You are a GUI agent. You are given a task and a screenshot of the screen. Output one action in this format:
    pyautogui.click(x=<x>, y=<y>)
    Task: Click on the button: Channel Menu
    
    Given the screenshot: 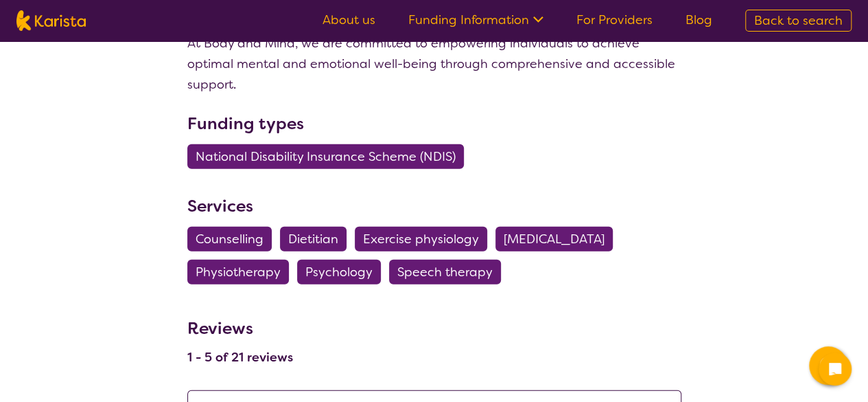 What is the action you would take?
    pyautogui.click(x=828, y=365)
    